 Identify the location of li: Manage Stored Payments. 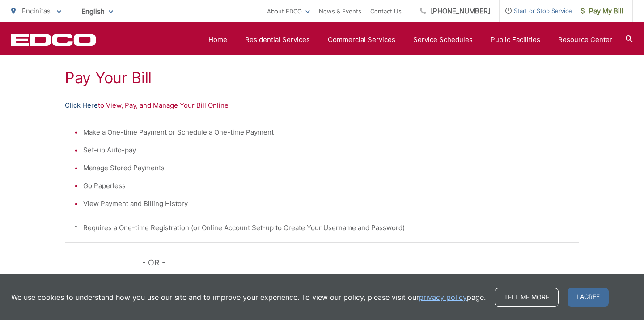
(327, 168).